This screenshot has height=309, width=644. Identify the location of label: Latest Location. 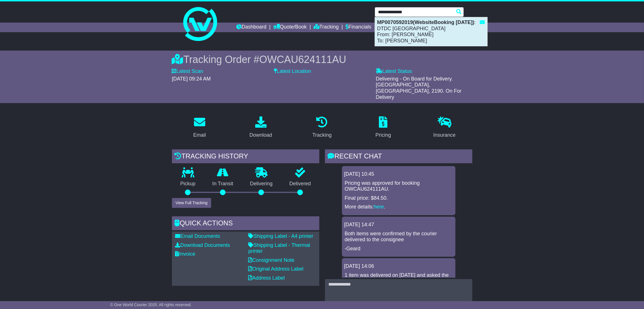
(292, 71).